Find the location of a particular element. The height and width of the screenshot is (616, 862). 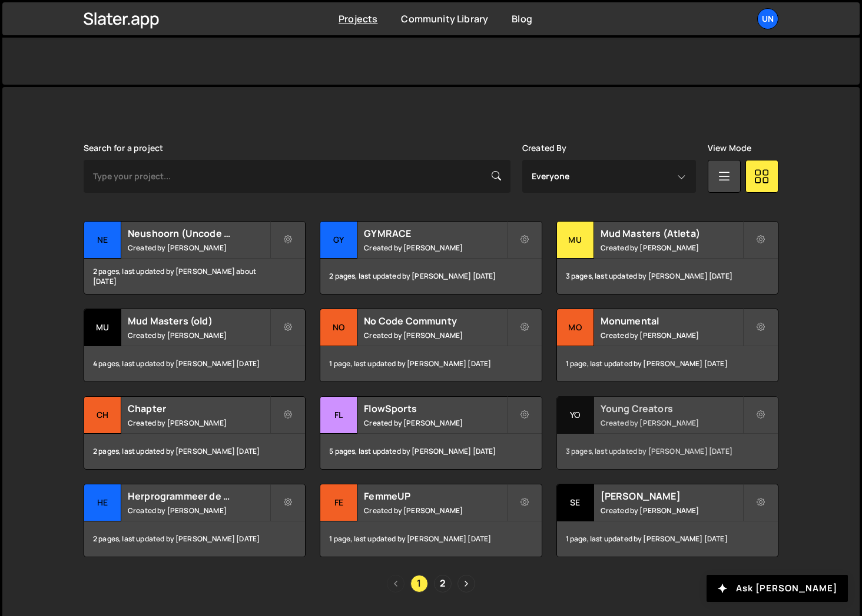

div: Ne is located at coordinates (103, 239).